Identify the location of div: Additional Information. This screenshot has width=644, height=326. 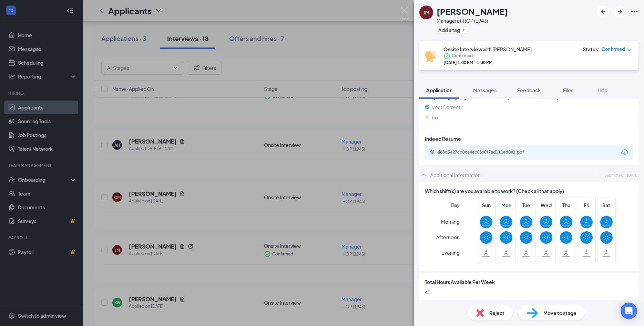
(456, 175).